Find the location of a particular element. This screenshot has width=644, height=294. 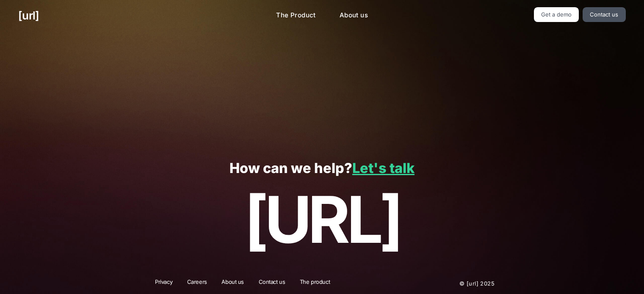

a: Let's talk is located at coordinates (383, 168).